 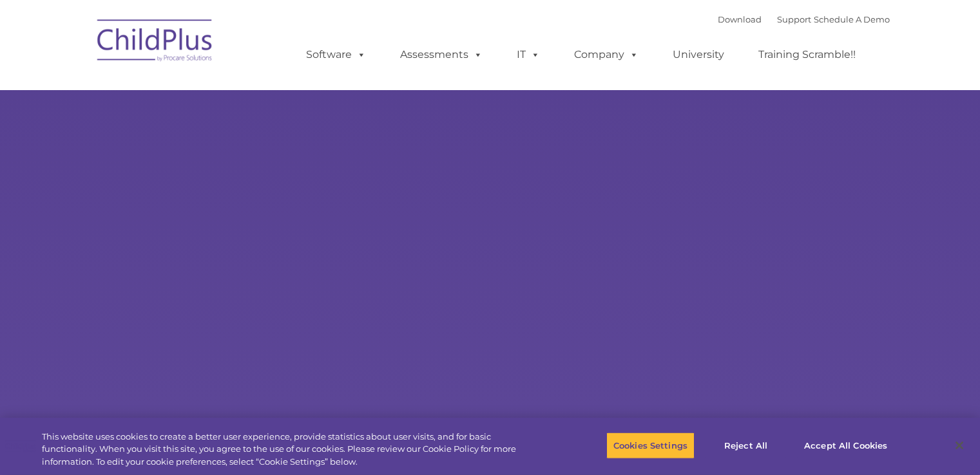 I want to click on a: Download, so click(x=739, y=19).